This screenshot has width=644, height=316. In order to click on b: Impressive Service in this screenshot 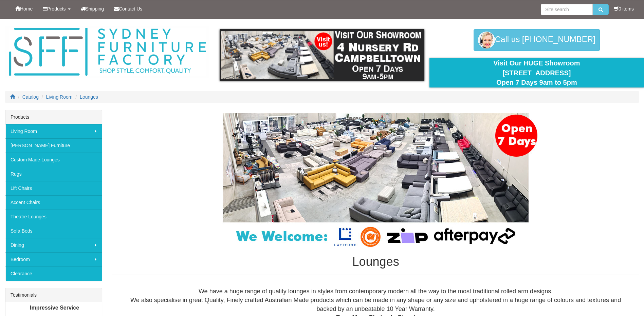, I will do `click(54, 308)`.